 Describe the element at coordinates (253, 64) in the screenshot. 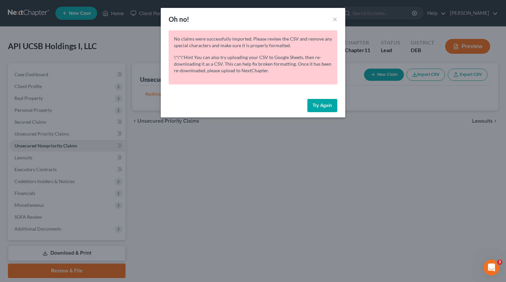

I see `p: \*\*\*Hint You can also try uploading your CSV to Google Sheets, then re-downloading it as a CSV....` at that location.